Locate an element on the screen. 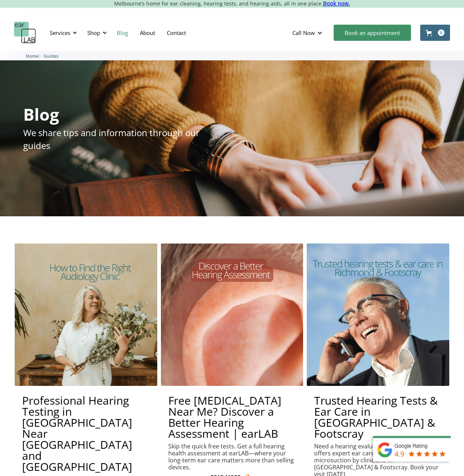 The image size is (464, 476). a: Contact is located at coordinates (176, 33).